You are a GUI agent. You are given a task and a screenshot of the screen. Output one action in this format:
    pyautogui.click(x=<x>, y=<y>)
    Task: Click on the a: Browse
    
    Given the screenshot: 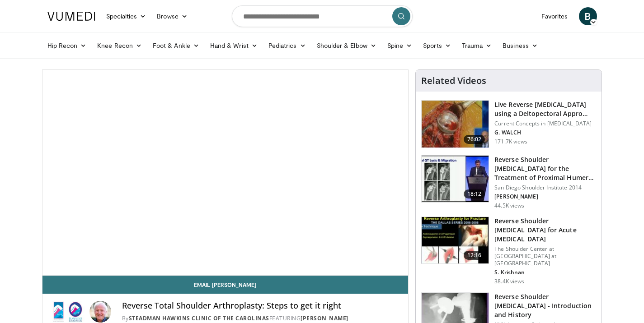 What is the action you would take?
    pyautogui.click(x=172, y=16)
    